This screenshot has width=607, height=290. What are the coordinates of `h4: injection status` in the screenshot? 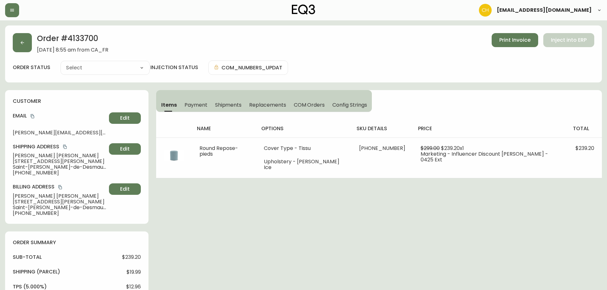 It's located at (174, 68).